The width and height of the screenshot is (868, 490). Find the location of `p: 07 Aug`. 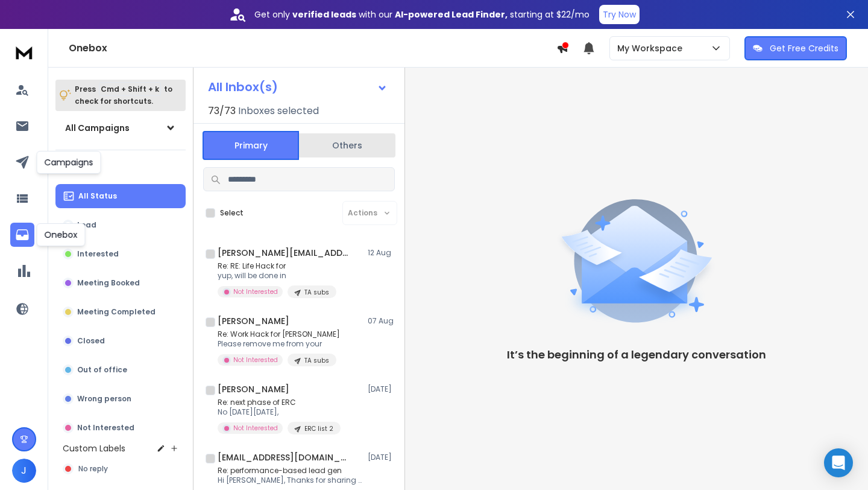

p: 07 Aug is located at coordinates (381, 321).